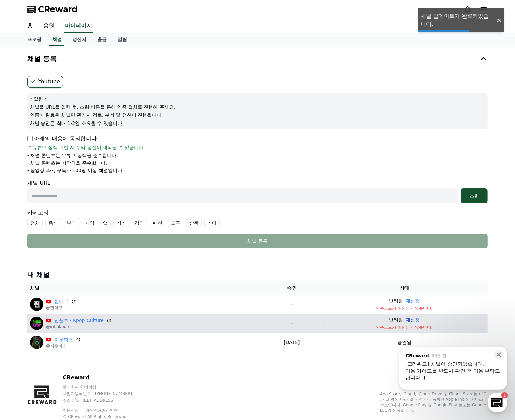  Describe the element at coordinates (35, 223) in the screenshot. I see `label: 전체` at that location.